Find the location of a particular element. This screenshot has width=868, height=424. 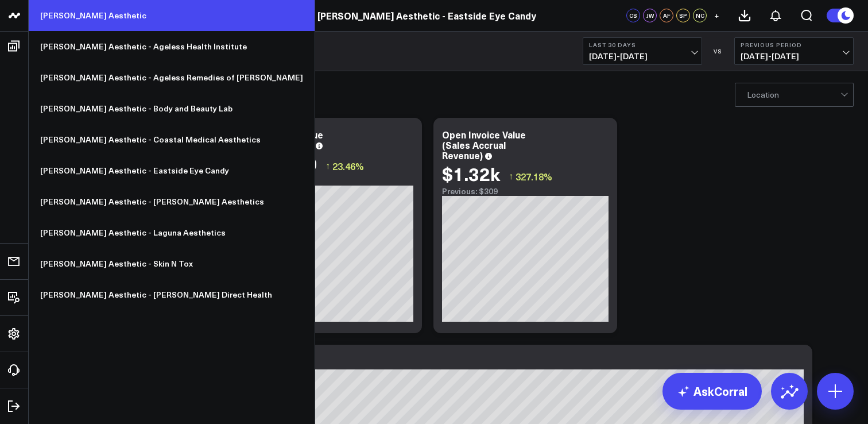

div: Previous: $309 is located at coordinates (525, 191).